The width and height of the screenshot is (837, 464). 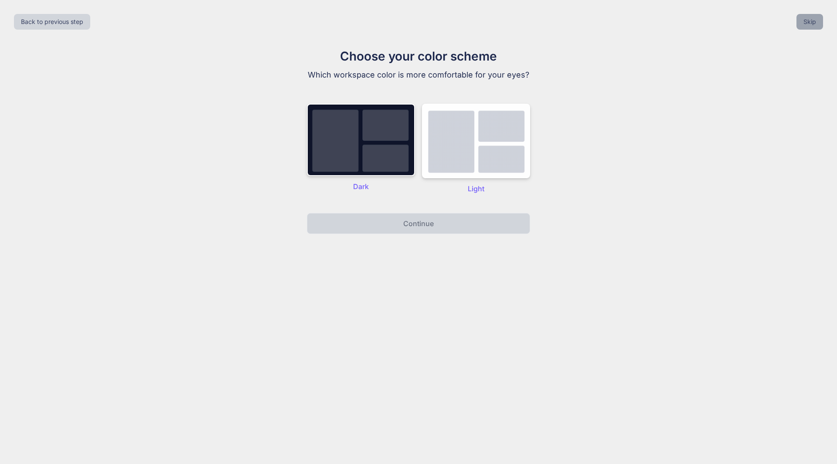 What do you see at coordinates (476, 189) in the screenshot?
I see `p: Light` at bounding box center [476, 189].